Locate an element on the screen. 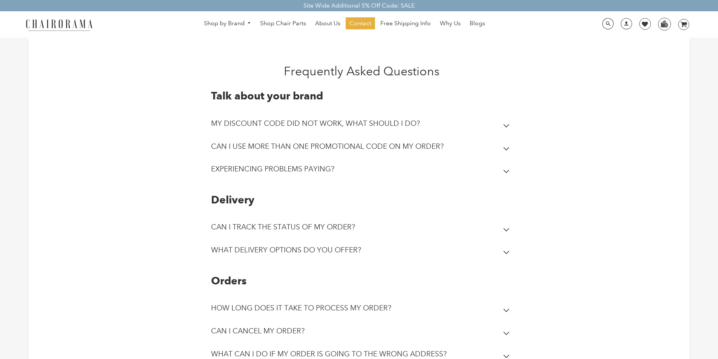 The image size is (718, 359). h2: WHAT CAN I DO IF MY ORDER IS GOING TO THE WRONG ADDRESS? is located at coordinates (329, 354).